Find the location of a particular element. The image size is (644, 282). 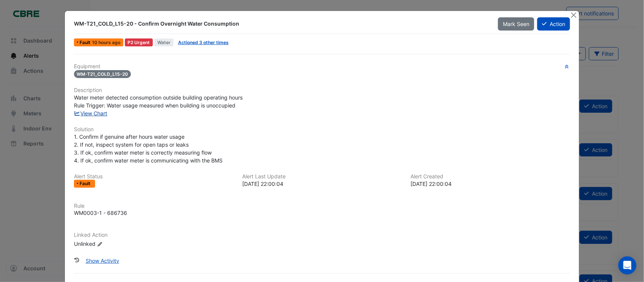

button: Action is located at coordinates (553, 24).